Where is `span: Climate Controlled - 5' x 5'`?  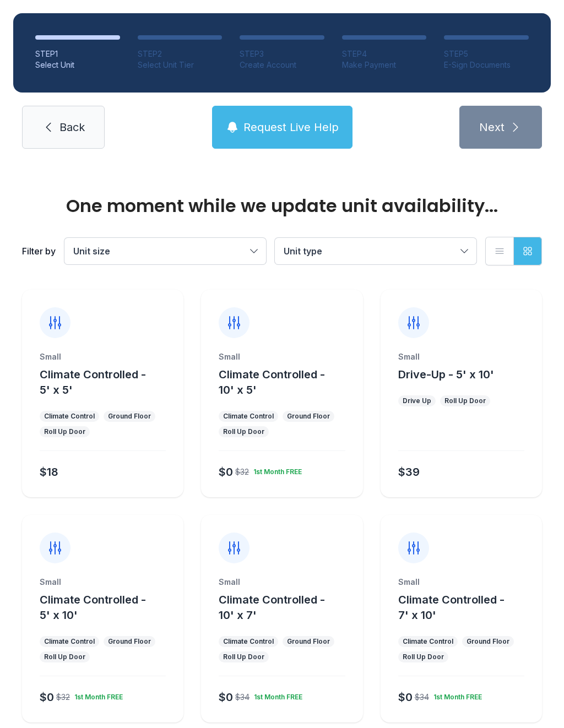 span: Climate Controlled - 5' x 5' is located at coordinates (93, 382).